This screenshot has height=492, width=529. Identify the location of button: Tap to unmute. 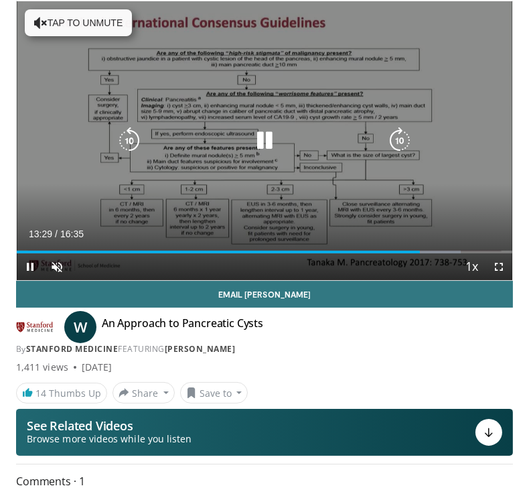
(78, 23).